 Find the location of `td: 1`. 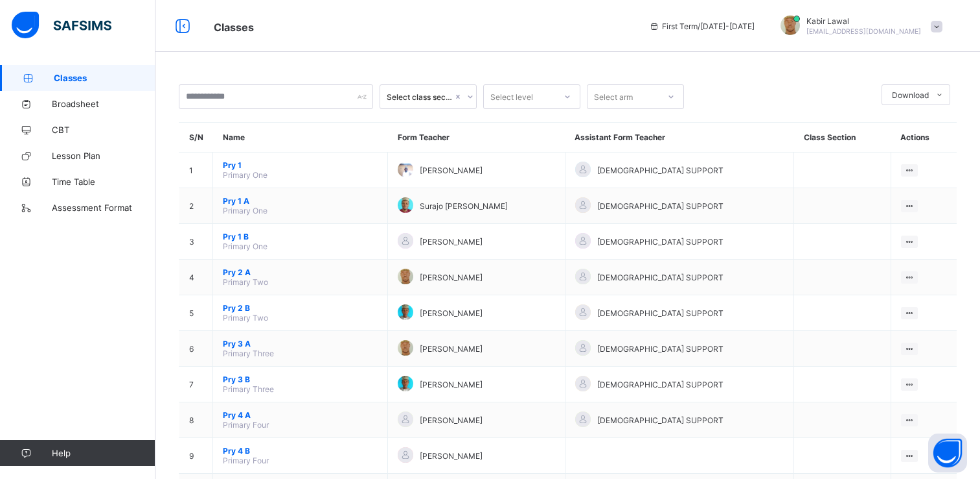

td: 1 is located at coordinates (196, 170).